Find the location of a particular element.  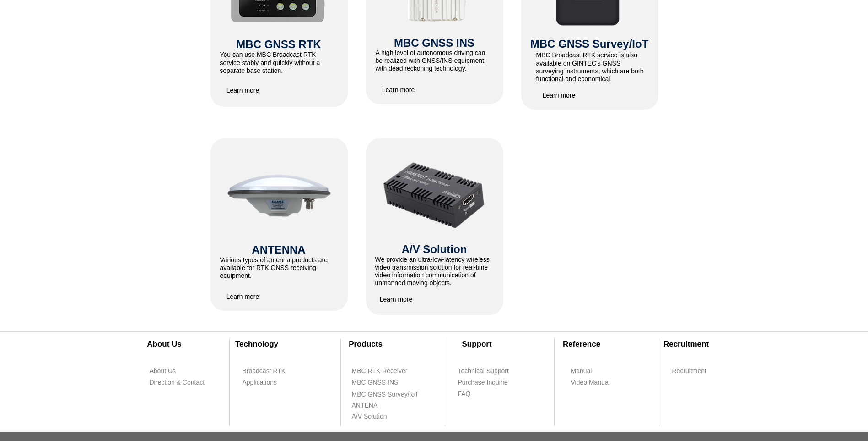

span: MBC Broadcast RTK service is also available on GINTEC's GNSS surveying instruments, which are bot... is located at coordinates (590, 67).